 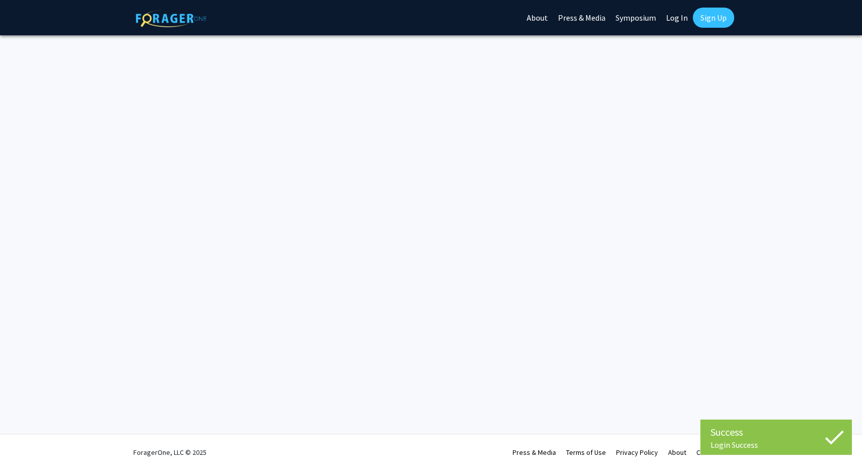 What do you see at coordinates (534, 453) in the screenshot?
I see `a: Press & Media` at bounding box center [534, 453].